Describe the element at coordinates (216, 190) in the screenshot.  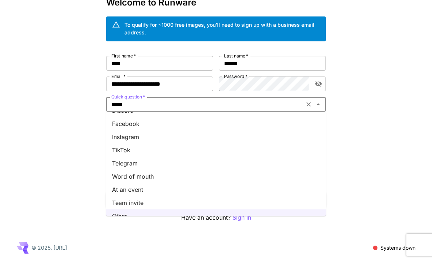
I see `li: At an event` at that location.